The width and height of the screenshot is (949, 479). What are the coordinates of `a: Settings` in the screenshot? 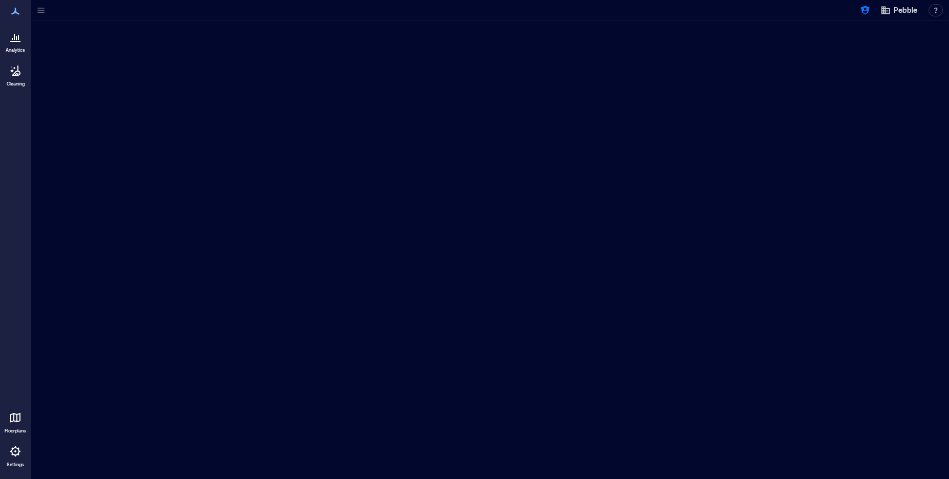 It's located at (15, 455).